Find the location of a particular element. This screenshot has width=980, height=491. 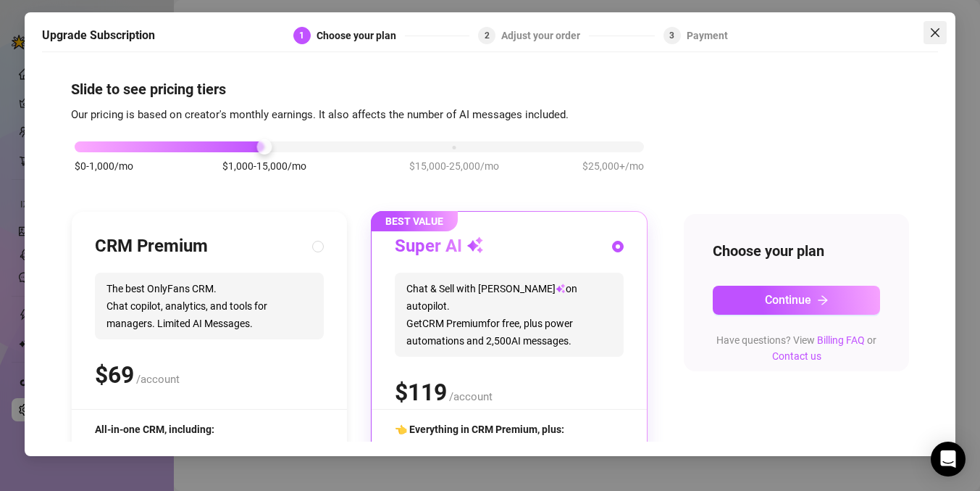

button: Continuearrow-right is located at coordinates (796, 300).